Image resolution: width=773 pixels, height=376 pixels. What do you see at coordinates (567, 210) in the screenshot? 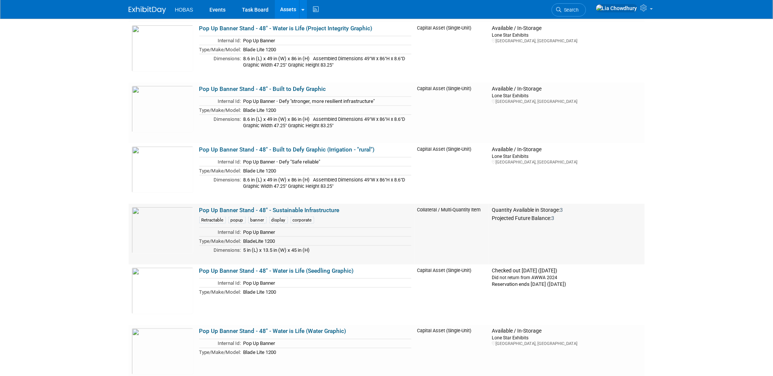
I see `div: Quantity Available in Storage:` at bounding box center [567, 210].